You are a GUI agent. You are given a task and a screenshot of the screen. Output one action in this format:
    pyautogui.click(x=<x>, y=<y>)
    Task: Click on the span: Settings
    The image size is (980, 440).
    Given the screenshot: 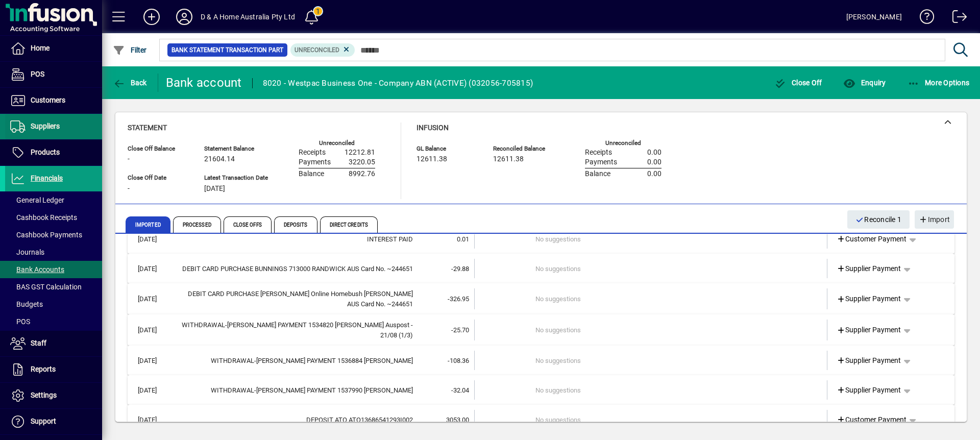 What is the action you would take?
    pyautogui.click(x=44, y=395)
    